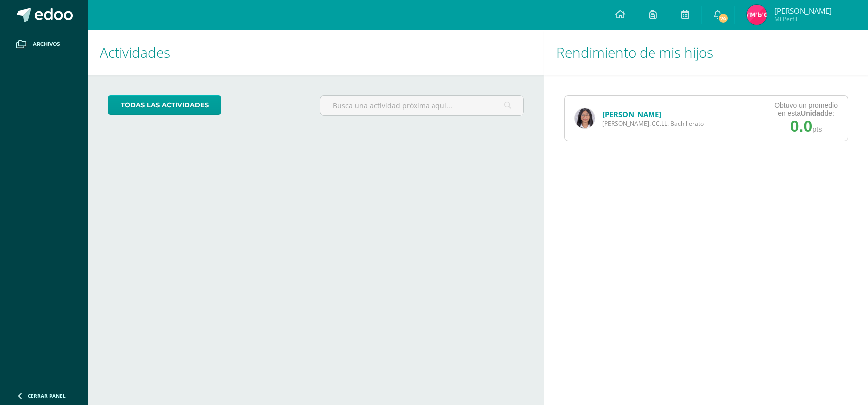 The image size is (868, 405). I want to click on strong: Unidad, so click(812, 114).